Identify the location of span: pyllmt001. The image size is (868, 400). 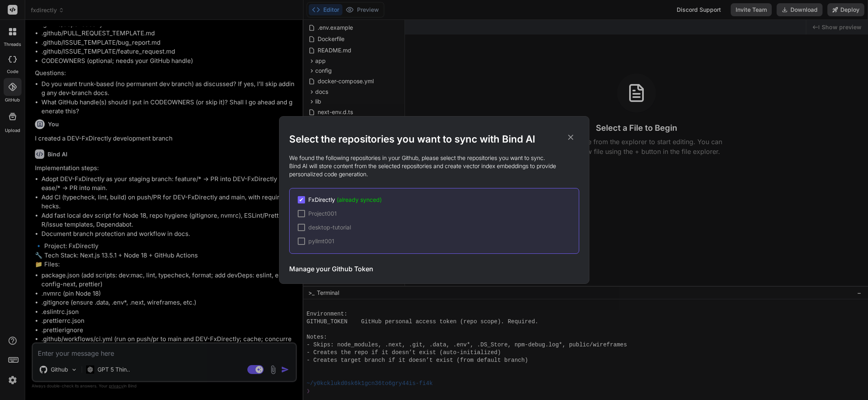
(321, 241).